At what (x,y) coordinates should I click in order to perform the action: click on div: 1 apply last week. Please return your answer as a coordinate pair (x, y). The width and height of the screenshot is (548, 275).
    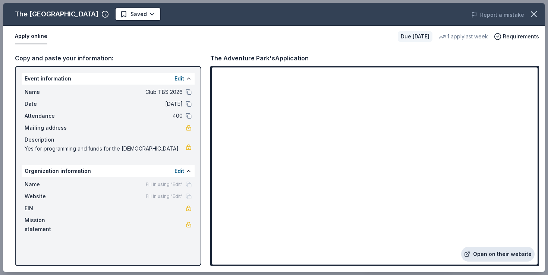
    Looking at the image, I should click on (463, 37).